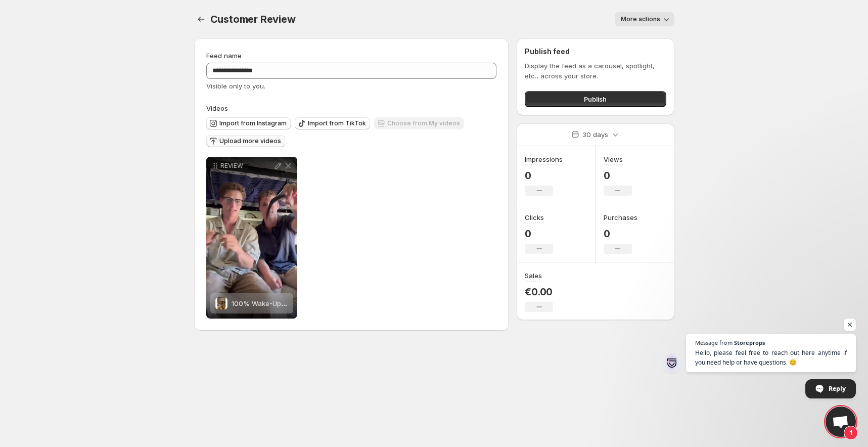 The image size is (868, 447). What do you see at coordinates (250, 142) in the screenshot?
I see `span: Upload more videos` at bounding box center [250, 142].